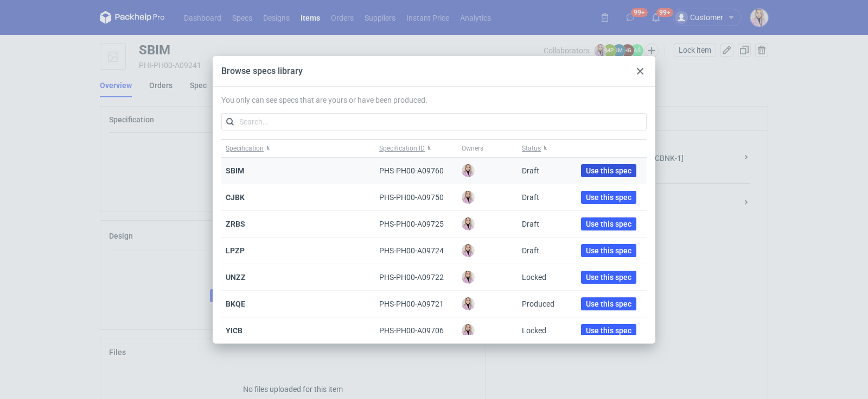 This screenshot has width=868, height=399. Describe the element at coordinates (531, 148) in the screenshot. I see `span: Status` at that location.